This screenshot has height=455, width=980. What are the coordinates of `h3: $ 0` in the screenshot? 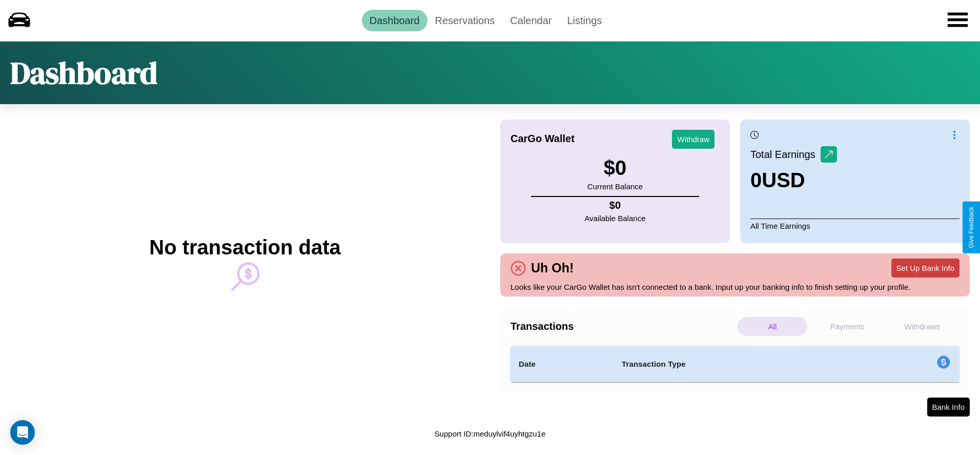 It's located at (615, 168).